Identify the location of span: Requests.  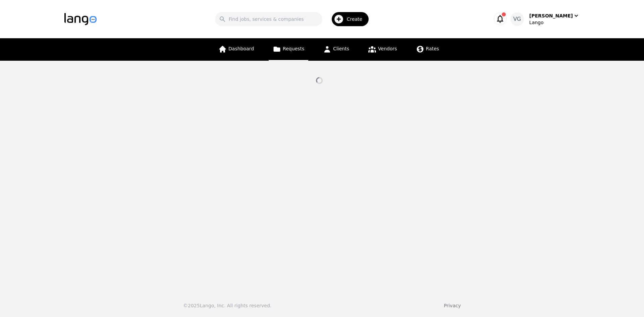
(293, 49).